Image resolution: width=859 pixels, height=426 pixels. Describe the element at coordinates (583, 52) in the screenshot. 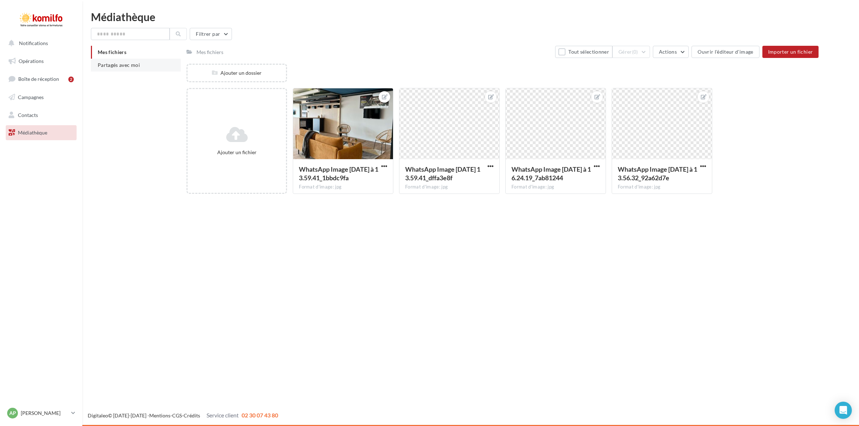

I see `button: Tout sélectionner` at that location.